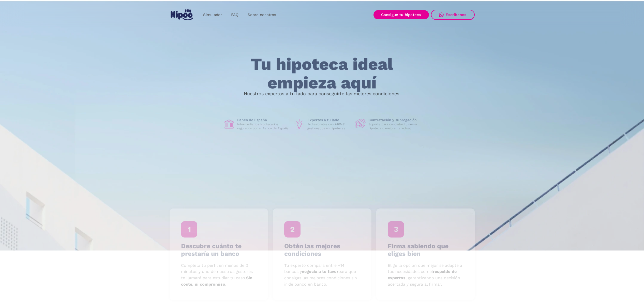 This screenshot has height=306, width=644. I want to click on p: Profesionales con +40M€ gestionados en hipotecas, so click(329, 126).